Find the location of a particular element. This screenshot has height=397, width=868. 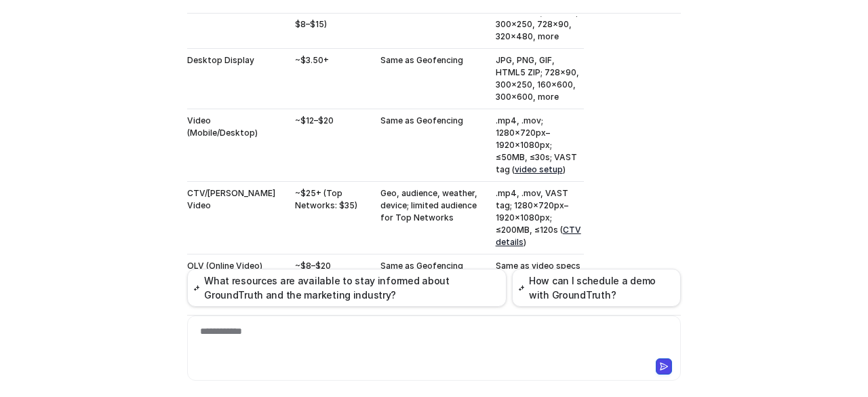

td: ~$25+ (Top Networks: $35) is located at coordinates (330, 218).